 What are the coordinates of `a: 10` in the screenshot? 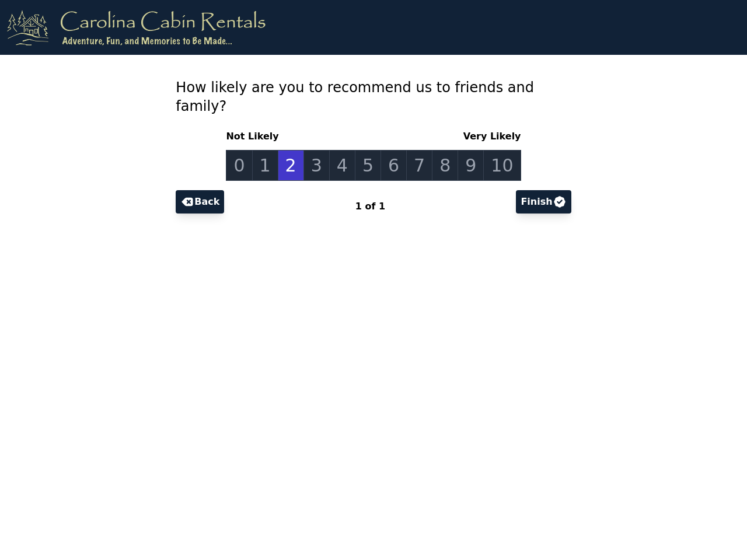 It's located at (501, 165).